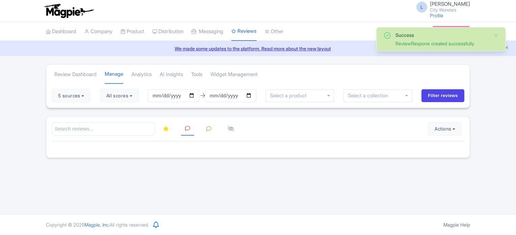 The width and height of the screenshot is (516, 235). I want to click on input: Filter reviews, so click(443, 96).